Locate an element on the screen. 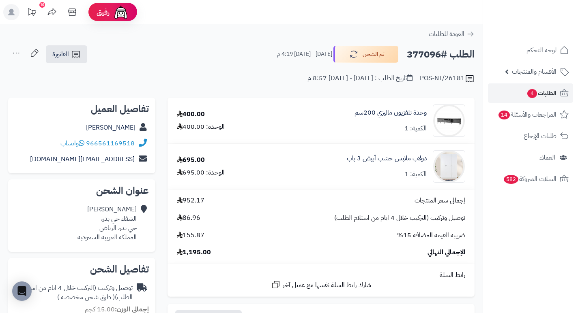 Image resolution: width=578 pixels, height=313 pixels. a: شارك رابط السلة نفسها مع عميل آخر is located at coordinates (321, 285).